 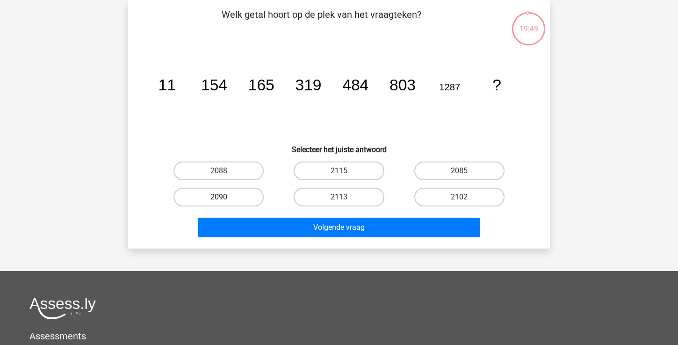 I want to click on tspan: 484, so click(x=355, y=85).